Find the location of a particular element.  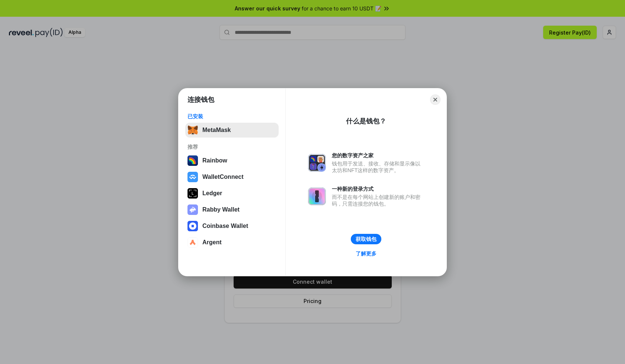

button: Argent is located at coordinates (232, 242).